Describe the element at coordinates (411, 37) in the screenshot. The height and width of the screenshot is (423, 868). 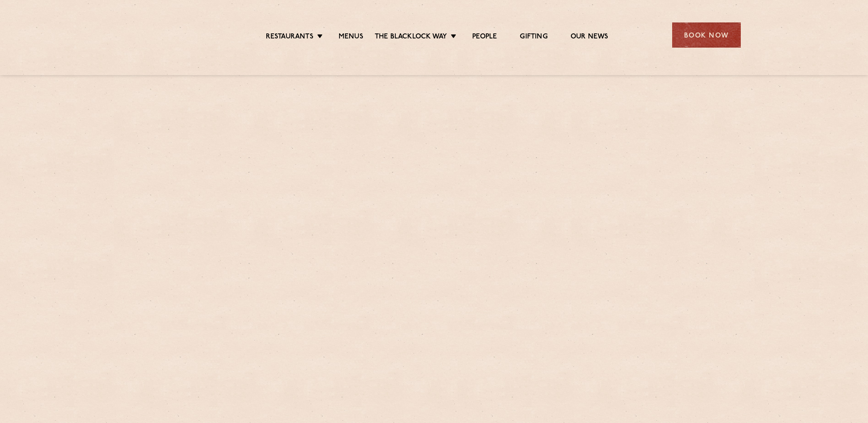
I see `a: The Blacklock Way` at that location.